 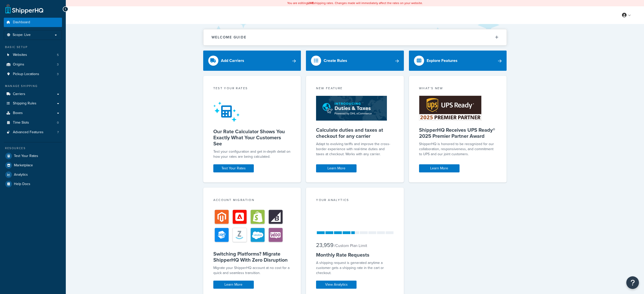 I want to click on div: What's New, so click(x=458, y=89).